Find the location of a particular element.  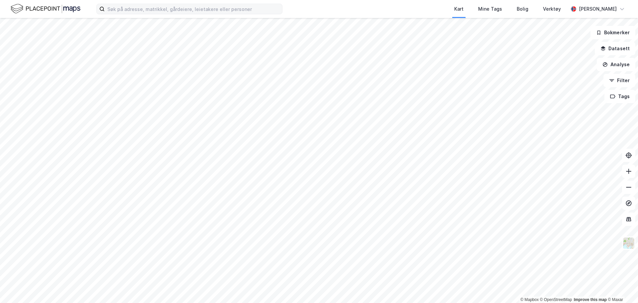

div: Verktøy is located at coordinates (552, 9).